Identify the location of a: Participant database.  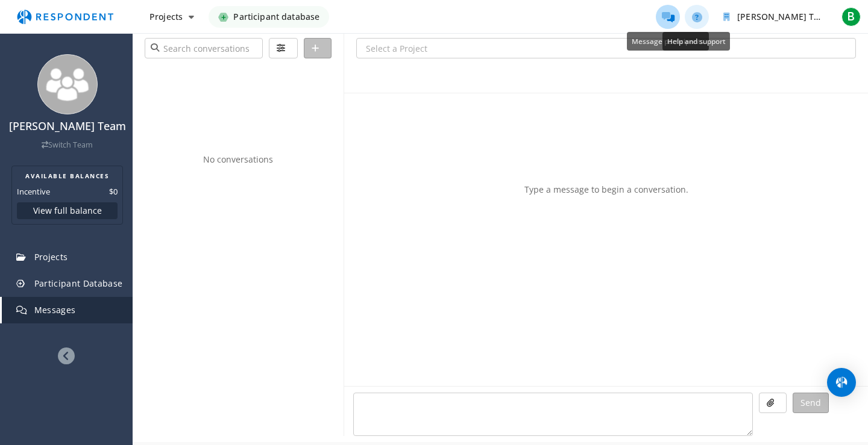
(269, 17).